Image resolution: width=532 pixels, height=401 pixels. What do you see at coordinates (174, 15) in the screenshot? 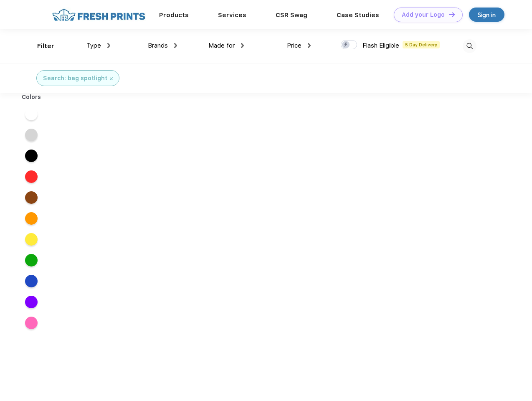
I see `a: Products` at bounding box center [174, 15].